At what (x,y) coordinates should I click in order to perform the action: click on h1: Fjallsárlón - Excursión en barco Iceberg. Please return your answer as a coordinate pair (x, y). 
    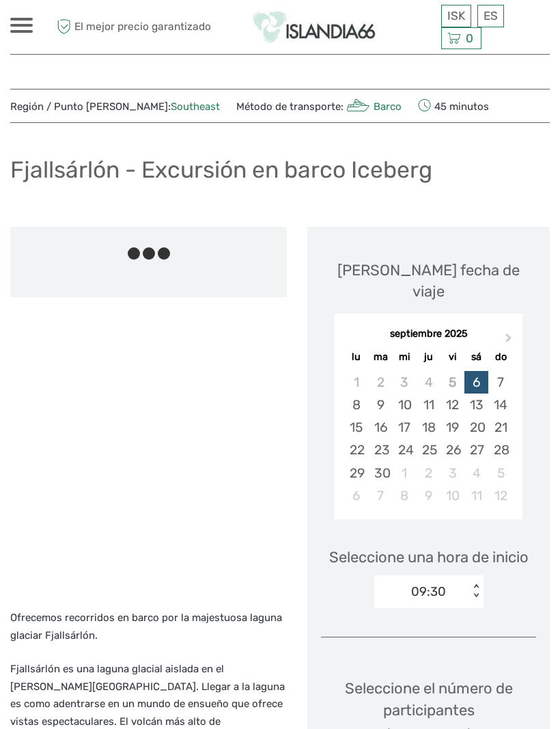
    Looking at the image, I should click on (221, 169).